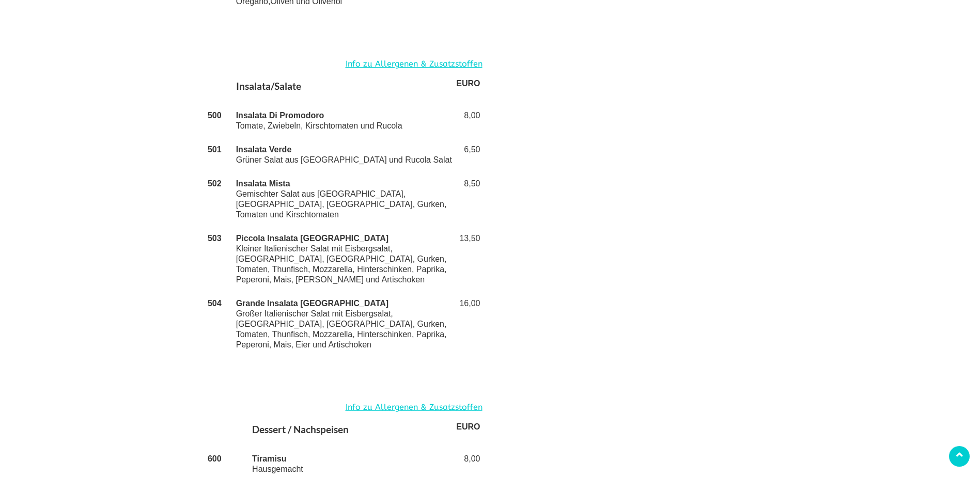 The image size is (980, 477). Describe the element at coordinates (344, 87) in the screenshot. I see `h4: Insalata/Salate` at that location.